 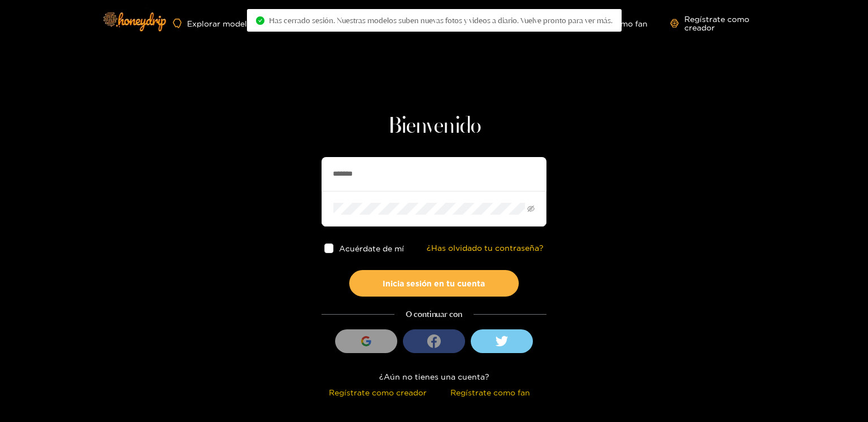 What do you see at coordinates (485, 248) in the screenshot?
I see `font: ¿Has olvidado tu contraseña?` at bounding box center [485, 248].